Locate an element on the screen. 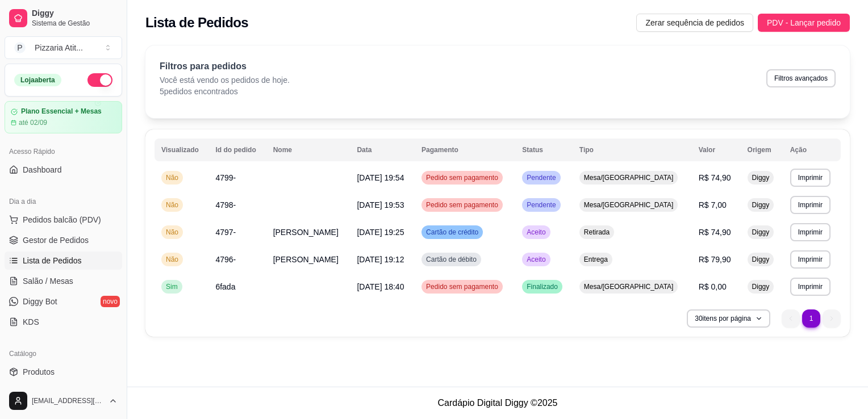  span: 4797- is located at coordinates (225, 232).